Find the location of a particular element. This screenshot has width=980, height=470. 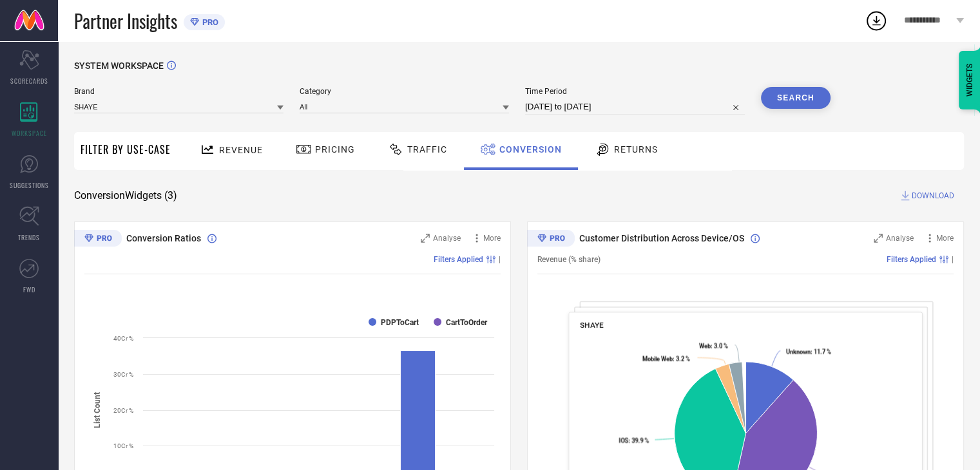

tspan: IOS is located at coordinates (623, 441).